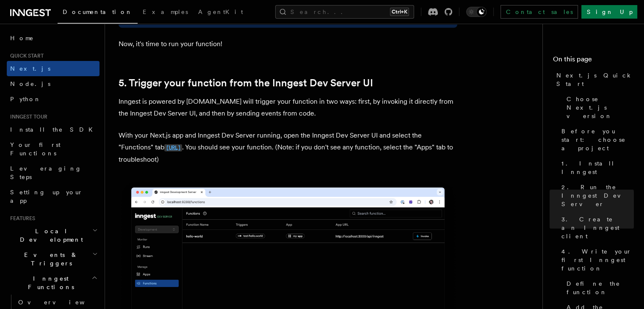 This screenshot has width=644, height=309. What do you see at coordinates (165, 13) in the screenshot?
I see `a: Examples` at bounding box center [165, 13].